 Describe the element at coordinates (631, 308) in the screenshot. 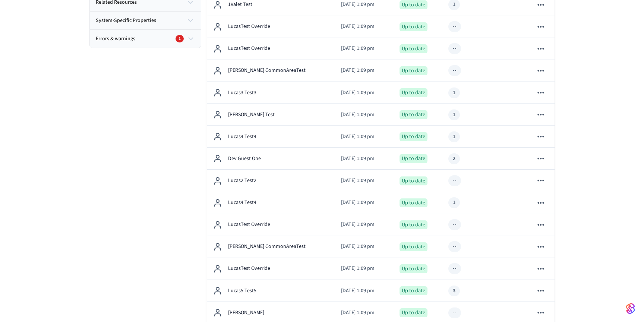

I see `img: SeamLogoGradient.69752ec5.svg` at that location.